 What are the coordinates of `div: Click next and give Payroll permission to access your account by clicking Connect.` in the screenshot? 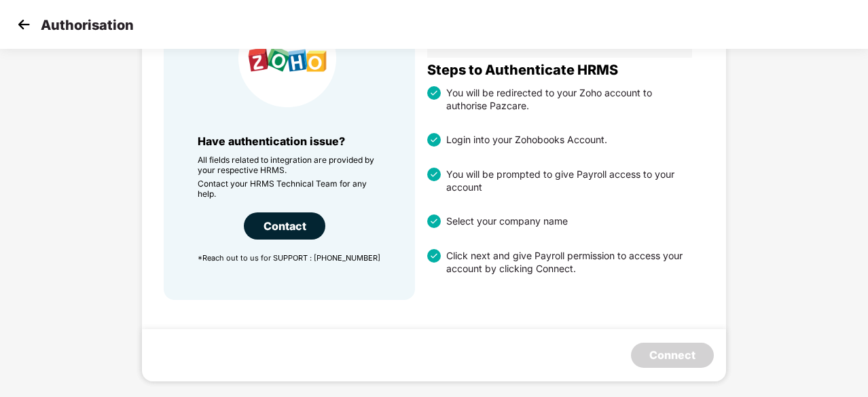 It's located at (566, 262).